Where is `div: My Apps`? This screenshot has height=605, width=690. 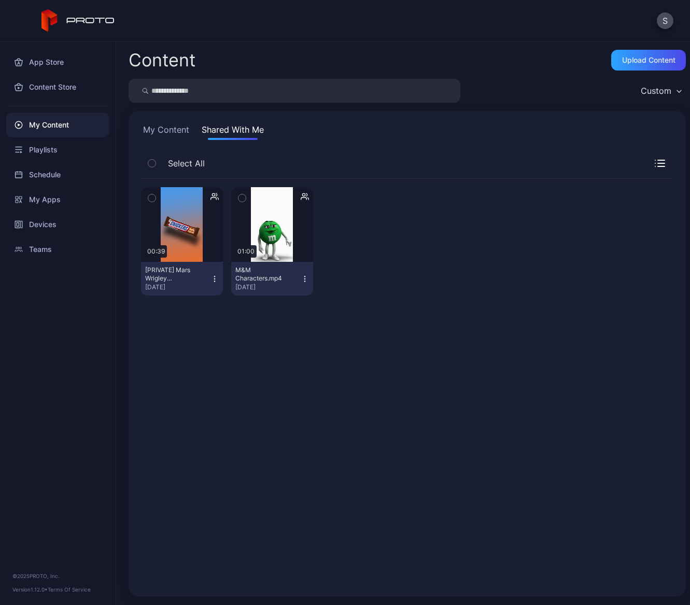
div: My Apps is located at coordinates (58, 200).